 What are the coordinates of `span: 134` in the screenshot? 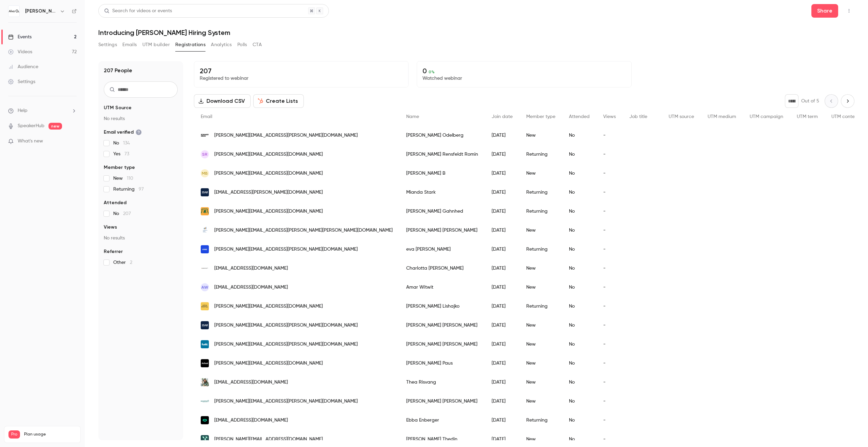 It's located at (127, 143).